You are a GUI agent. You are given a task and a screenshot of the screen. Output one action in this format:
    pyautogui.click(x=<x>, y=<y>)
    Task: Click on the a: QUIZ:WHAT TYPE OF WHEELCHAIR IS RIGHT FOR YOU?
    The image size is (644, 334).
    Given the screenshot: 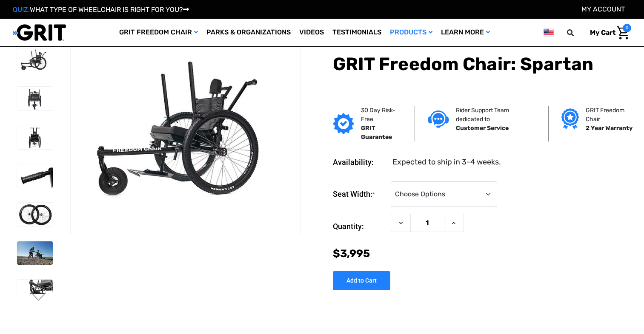 What is the action you would take?
    pyautogui.click(x=101, y=9)
    